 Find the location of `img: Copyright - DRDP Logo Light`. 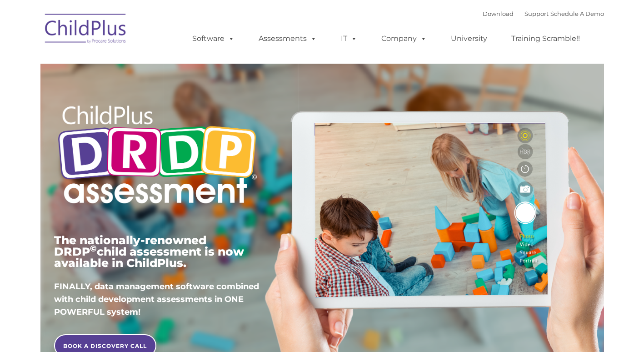

img: Copyright - DRDP Logo Light is located at coordinates (157, 156).